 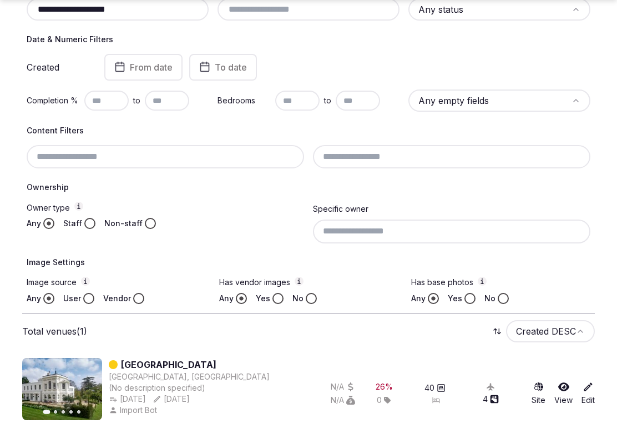 I want to click on span: 40, so click(x=430, y=388).